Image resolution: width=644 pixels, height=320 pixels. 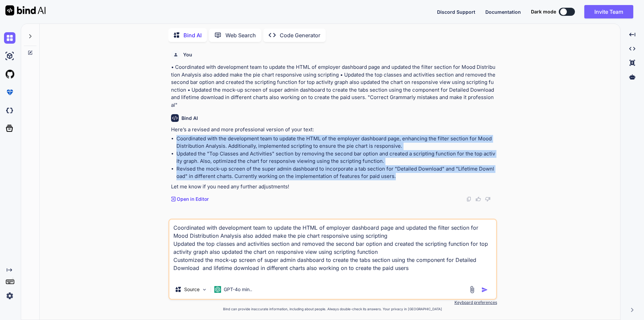 I want to click on li: Coordinated with the development team to update the HTML of the employer dashboard page, enhancin..., so click(x=336, y=142).